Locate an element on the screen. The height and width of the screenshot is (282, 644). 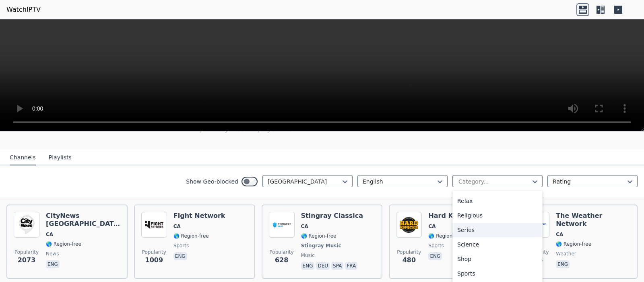
div: Science is located at coordinates (498, 244).